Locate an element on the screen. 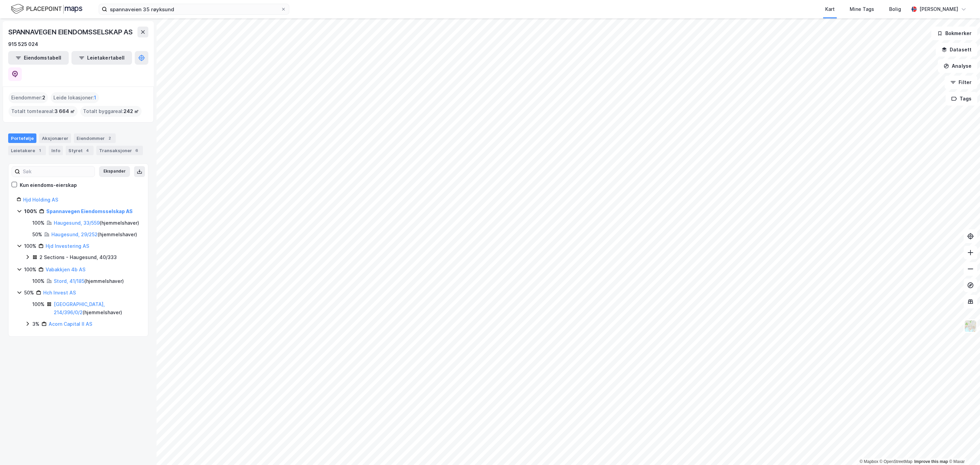 This screenshot has width=980, height=465. button: Bokmerker is located at coordinates (955, 33).